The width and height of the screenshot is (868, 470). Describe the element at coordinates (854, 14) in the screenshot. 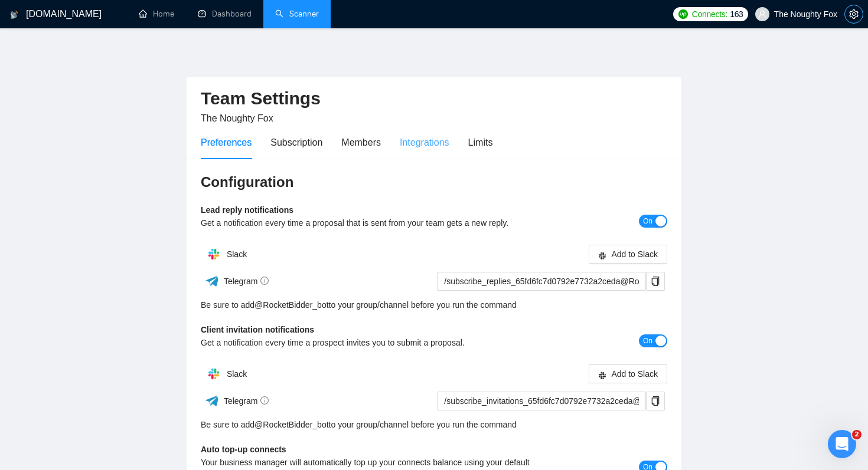

I see `button: setting` at that location.